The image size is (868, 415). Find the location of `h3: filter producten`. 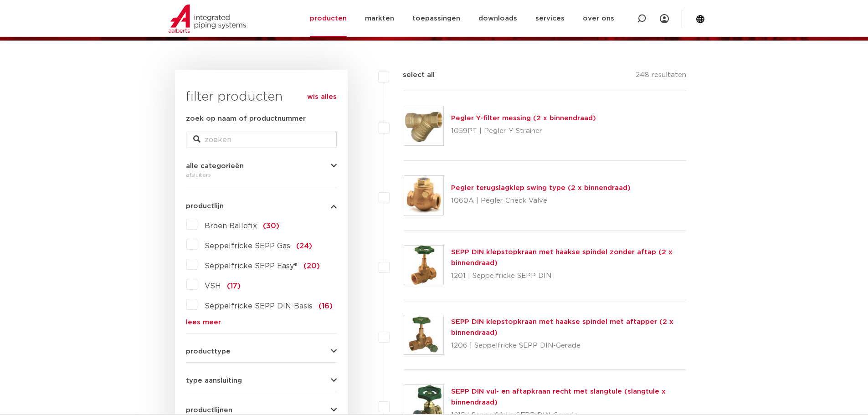

h3: filter producten is located at coordinates (261, 97).